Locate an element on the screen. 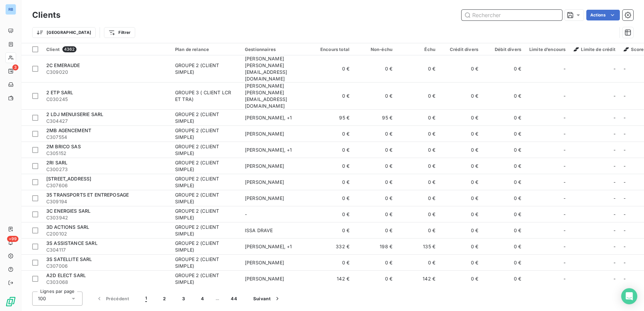 This screenshot has height=311, width=644. span: 4362 is located at coordinates (69, 49).